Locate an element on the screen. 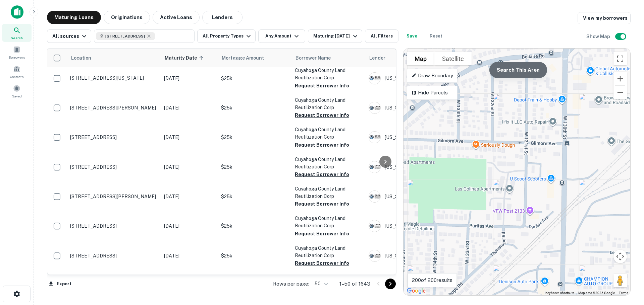 The width and height of the screenshot is (644, 305). button: Zoom in is located at coordinates (620, 79).